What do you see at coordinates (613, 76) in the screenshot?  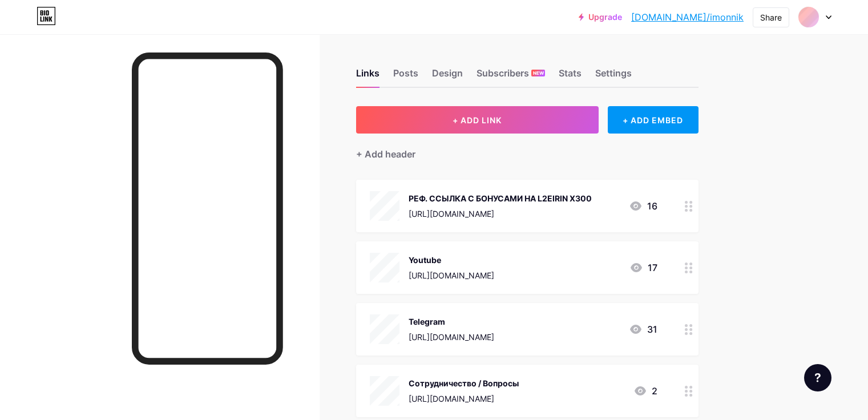 I see `div: Settings` at bounding box center [613, 76].